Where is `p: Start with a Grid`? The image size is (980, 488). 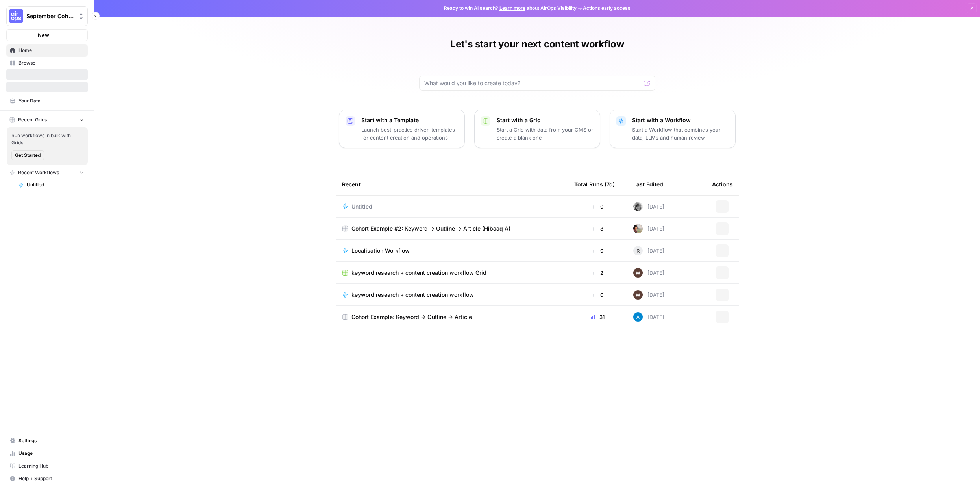 p: Start with a Grid is located at coordinates (546, 120).